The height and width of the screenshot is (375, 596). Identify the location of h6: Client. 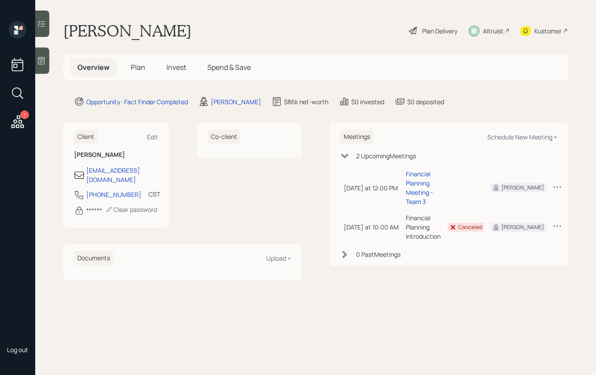
(86, 137).